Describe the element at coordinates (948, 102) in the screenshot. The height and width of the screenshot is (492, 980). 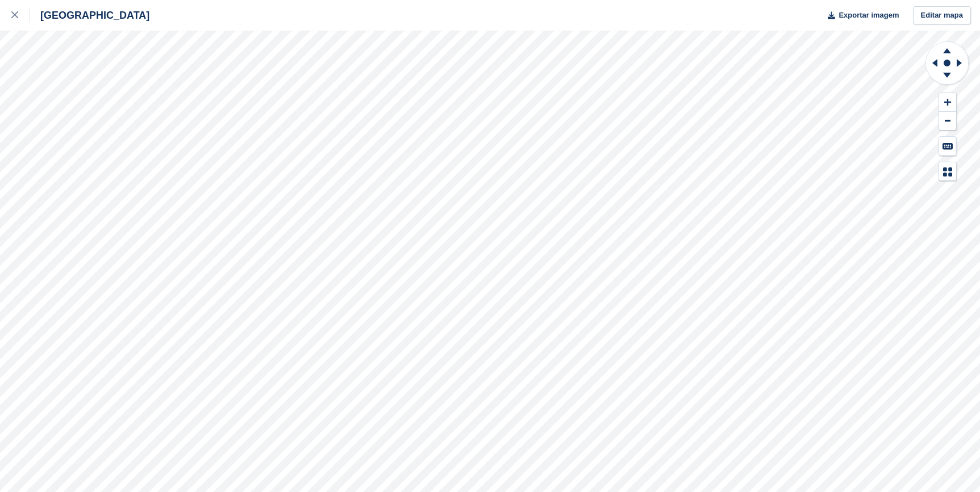
I see `button: Zoom In` at that location.